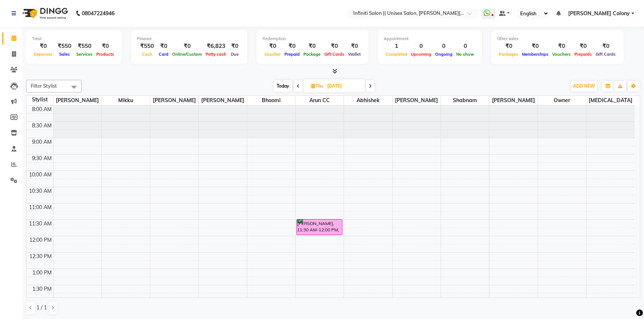 The width and height of the screenshot is (644, 319). What do you see at coordinates (343, 86) in the screenshot?
I see `input: 2025-09-04` at bounding box center [343, 86].